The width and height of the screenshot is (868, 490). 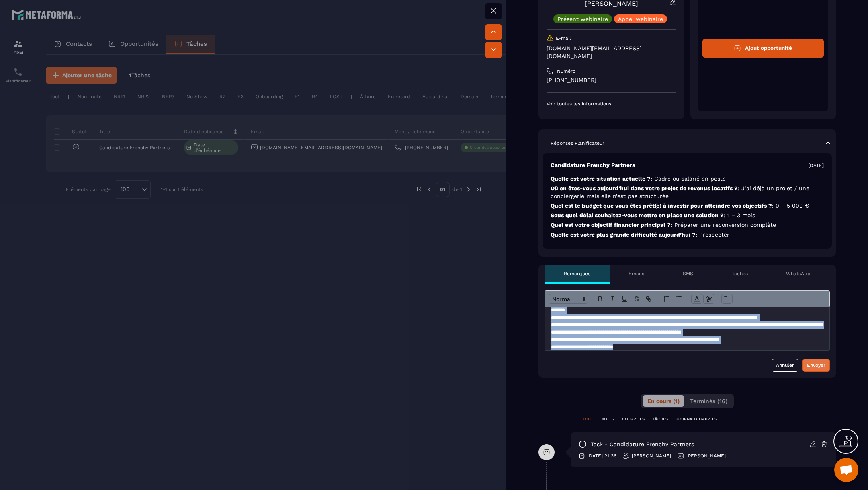 I want to click on p: Emails, so click(x=636, y=273).